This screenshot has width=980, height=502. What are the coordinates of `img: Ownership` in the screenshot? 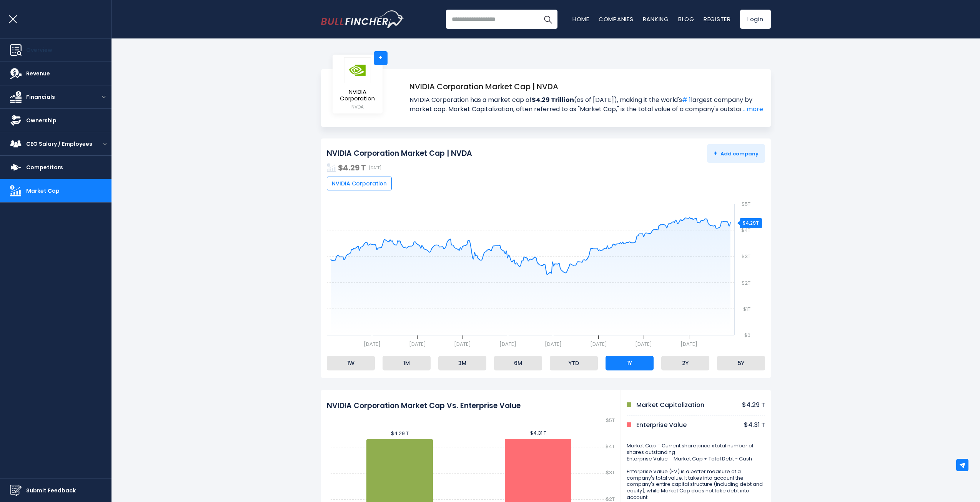 It's located at (16, 120).